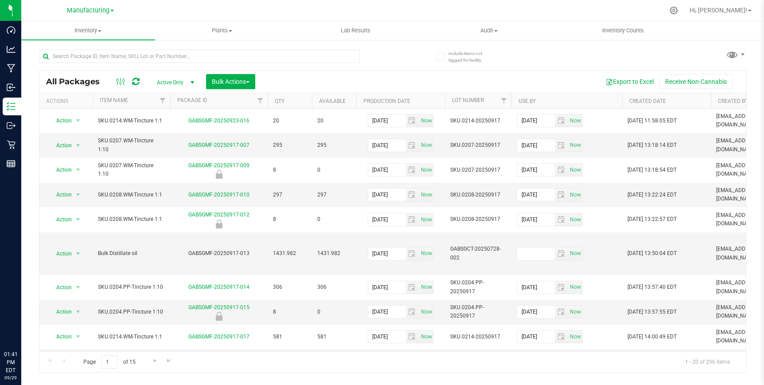 The image size is (764, 385). I want to click on span: Page of 15, so click(109, 362).